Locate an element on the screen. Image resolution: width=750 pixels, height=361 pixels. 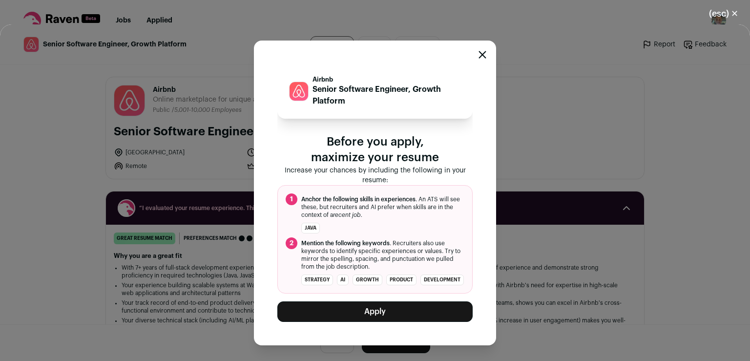
li: AI is located at coordinates (343, 280).